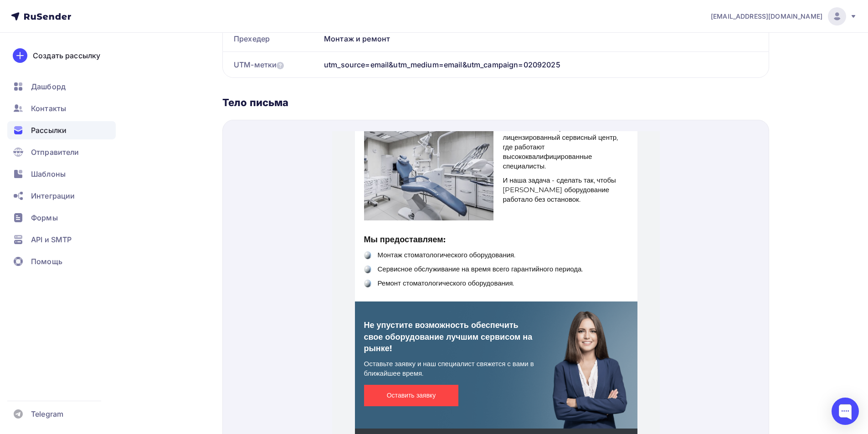 The width and height of the screenshot is (868, 434). What do you see at coordinates (53, 196) in the screenshot?
I see `span: Интеграции` at bounding box center [53, 196].